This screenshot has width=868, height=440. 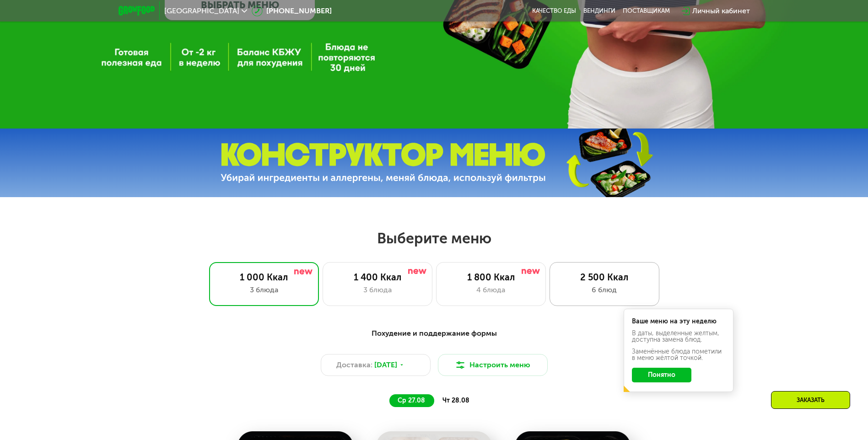 I want to click on div: Заказать, so click(x=811, y=400).